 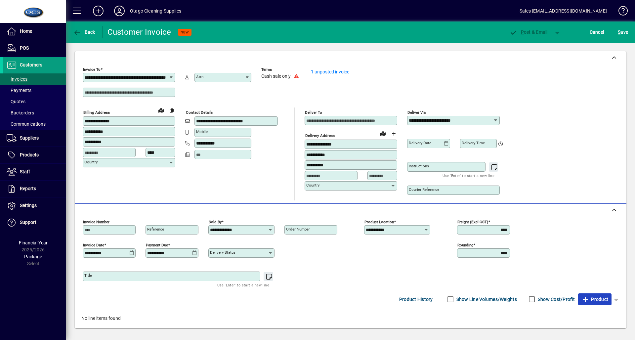 I want to click on span: NEW, so click(x=185, y=32).